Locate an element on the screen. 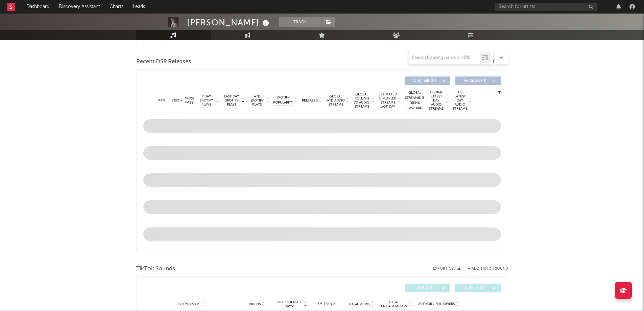 The image size is (644, 311). input: Search by song name or URL is located at coordinates (444, 58).